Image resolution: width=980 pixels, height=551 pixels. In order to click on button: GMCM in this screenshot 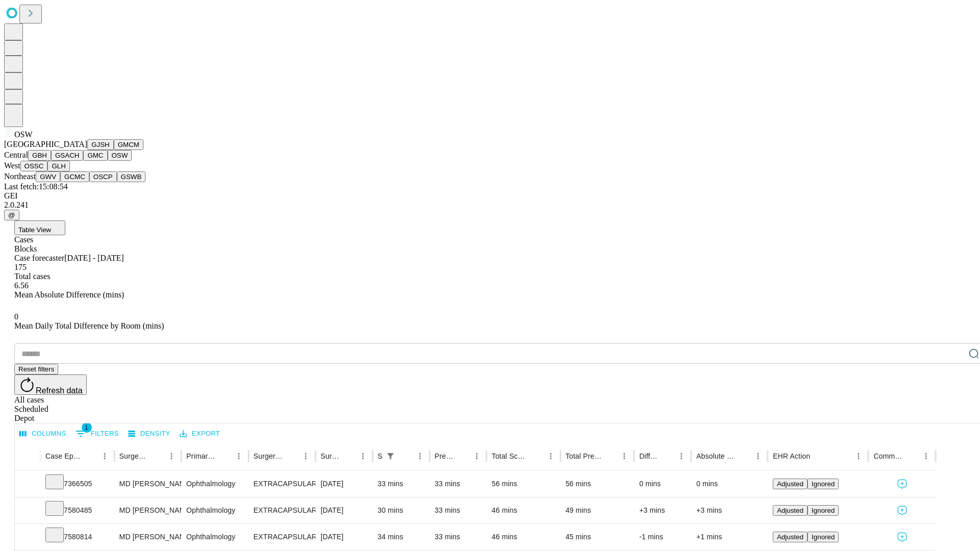, I will do `click(129, 145)`.